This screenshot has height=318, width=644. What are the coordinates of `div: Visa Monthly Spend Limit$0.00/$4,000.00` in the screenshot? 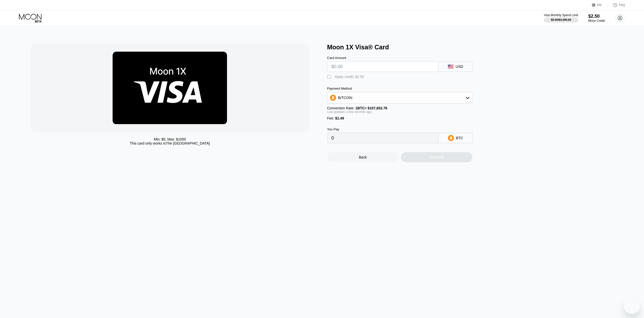 It's located at (561, 18).